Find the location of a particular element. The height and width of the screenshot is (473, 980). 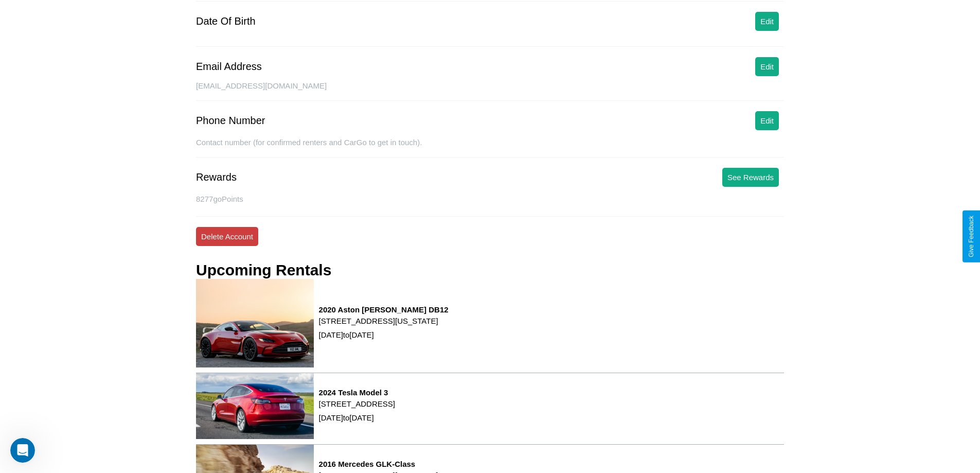

div: Phone Number is located at coordinates (231, 120).